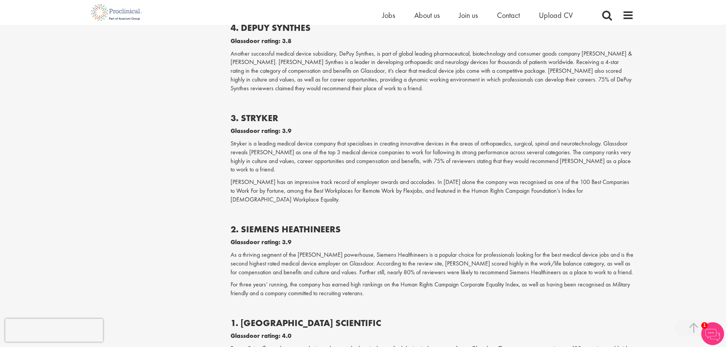 The height and width of the screenshot is (347, 726). I want to click on a: About us, so click(427, 15).